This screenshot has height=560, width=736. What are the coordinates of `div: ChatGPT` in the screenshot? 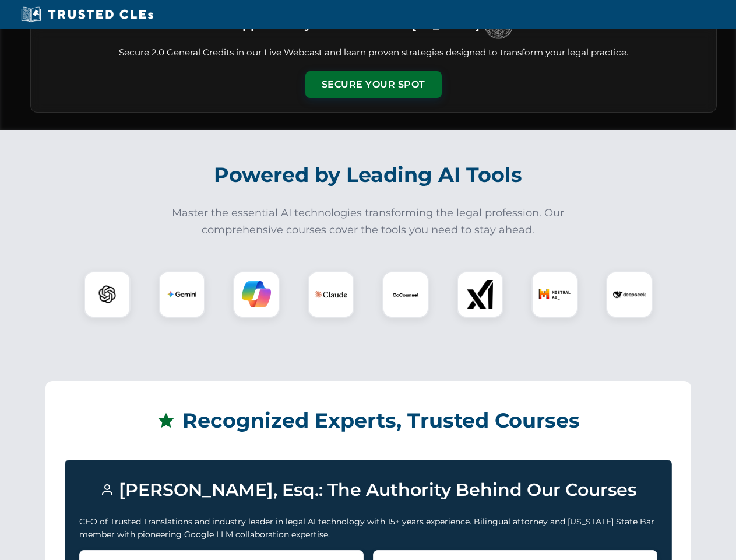 It's located at (107, 294).